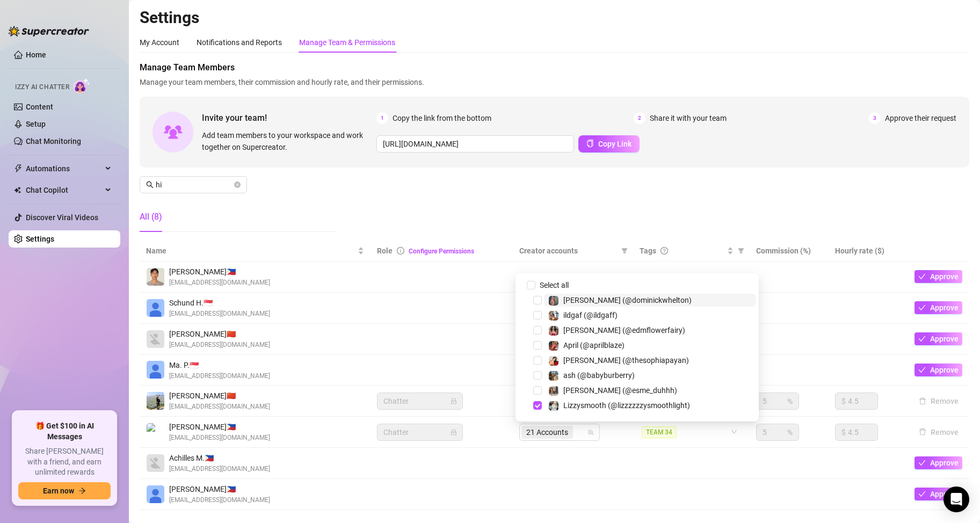 The width and height of the screenshot is (980, 523). What do you see at coordinates (250, 250) in the screenshot?
I see `span: Name` at bounding box center [250, 250].